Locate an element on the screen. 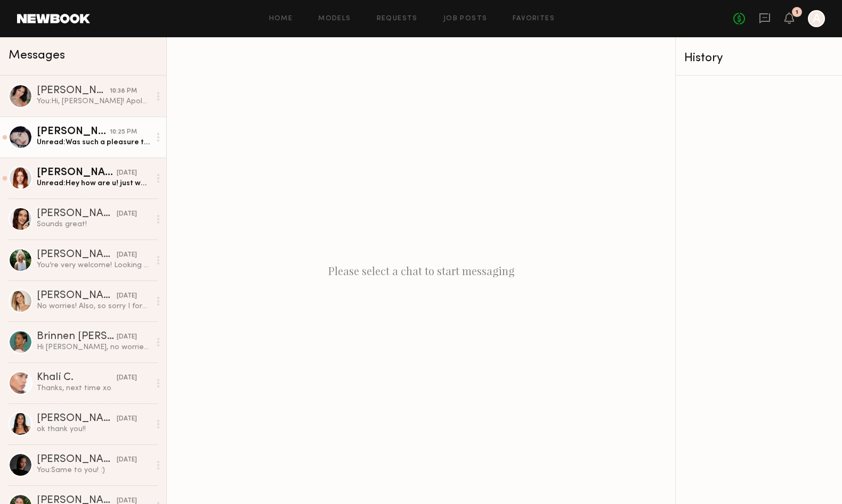  a: A is located at coordinates (816, 19).